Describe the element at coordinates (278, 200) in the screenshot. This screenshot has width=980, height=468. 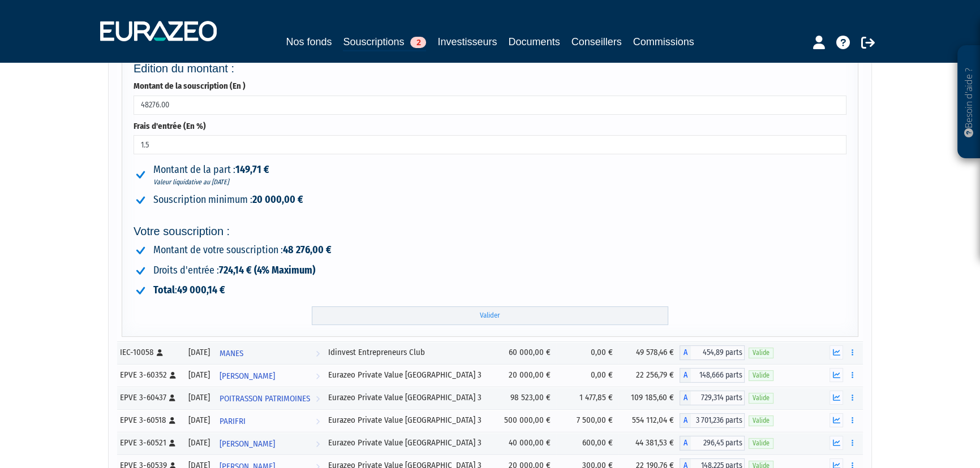
I see `strong: 20 000,00 €` at that location.